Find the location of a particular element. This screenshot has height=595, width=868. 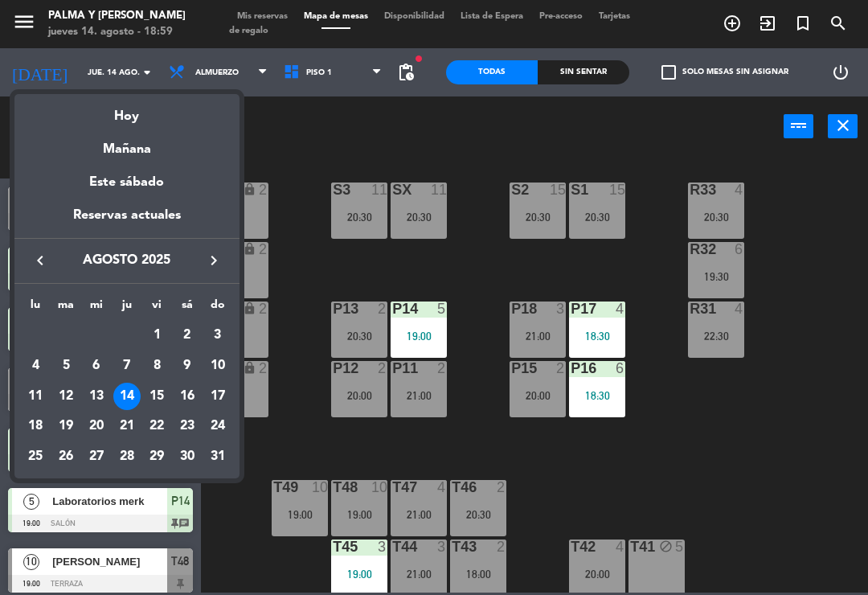

th: jueves is located at coordinates (127, 308).